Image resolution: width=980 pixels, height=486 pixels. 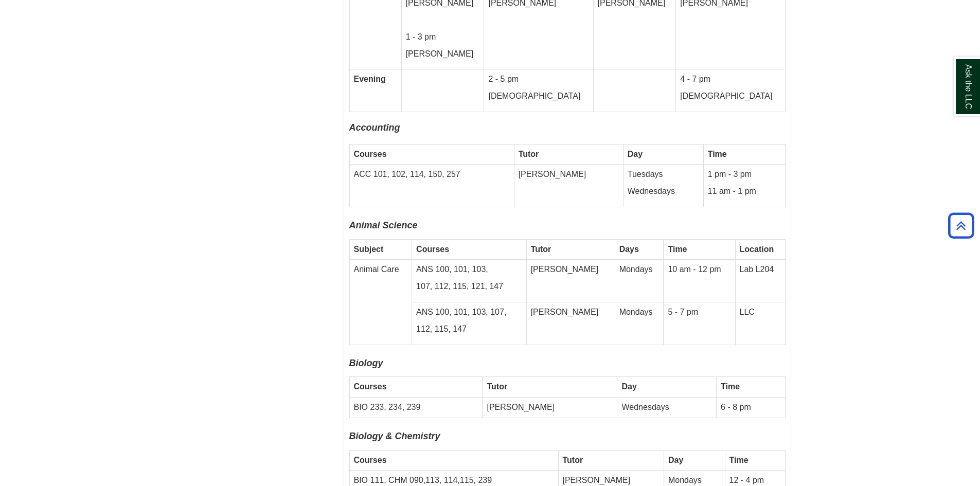 What do you see at coordinates (538, 79) in the screenshot?
I see `p: 2 - 5 pm` at bounding box center [538, 79].